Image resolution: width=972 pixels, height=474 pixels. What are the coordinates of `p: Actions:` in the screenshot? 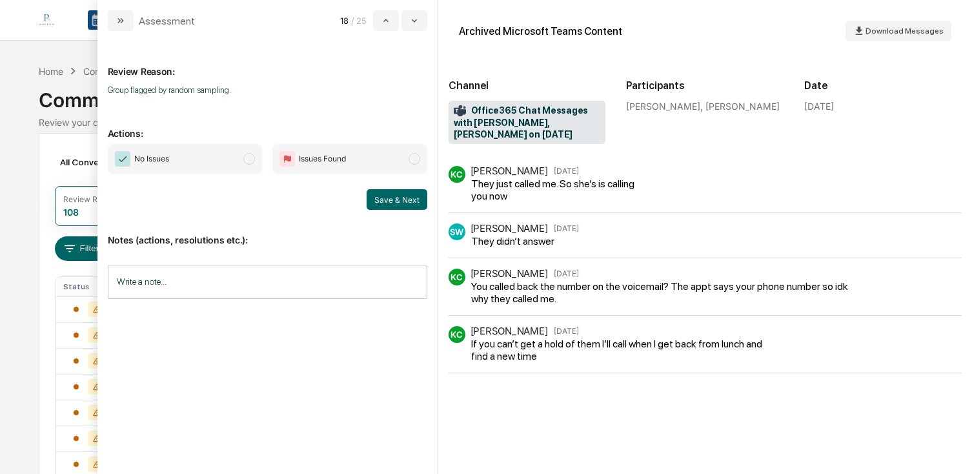 It's located at (267, 125).